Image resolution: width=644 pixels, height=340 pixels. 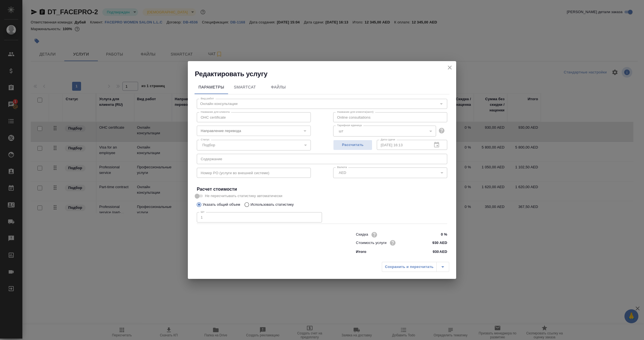 What do you see at coordinates (353, 145) in the screenshot?
I see `button: Рассчитать` at bounding box center [353, 145].